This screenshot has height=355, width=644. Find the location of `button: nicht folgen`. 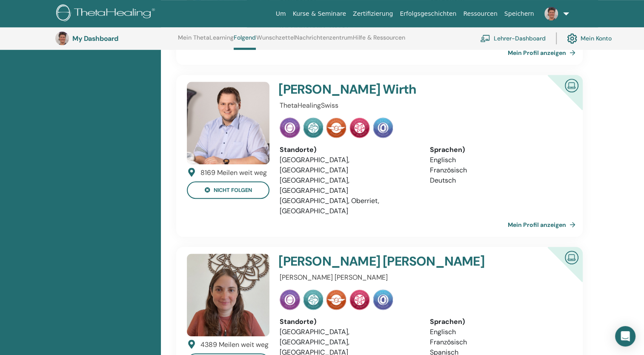

button: nicht folgen is located at coordinates (228, 190).